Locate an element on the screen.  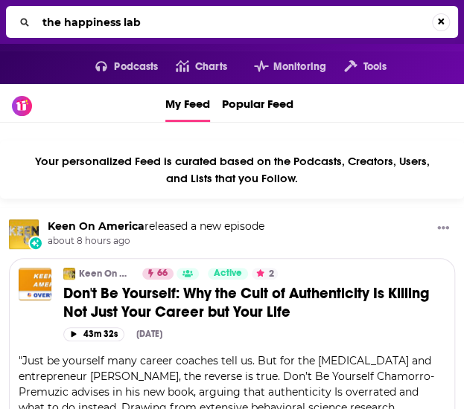
a: 66 is located at coordinates (158, 274).